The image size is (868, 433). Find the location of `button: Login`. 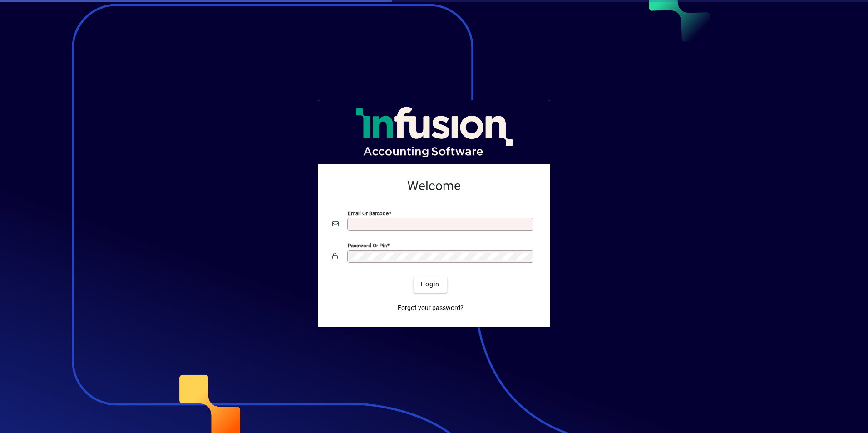

button: Login is located at coordinates (430, 285).